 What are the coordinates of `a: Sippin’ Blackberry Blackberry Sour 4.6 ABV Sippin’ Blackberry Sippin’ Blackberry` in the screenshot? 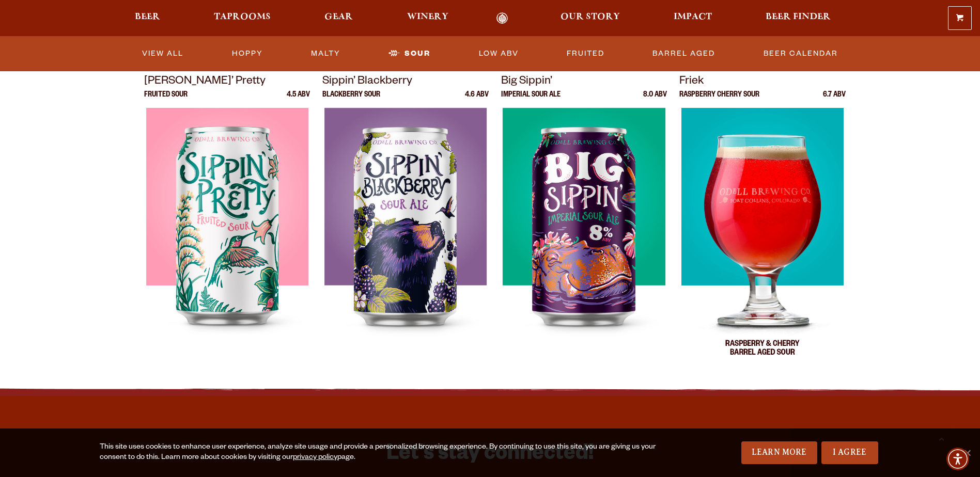 It's located at (405, 219).